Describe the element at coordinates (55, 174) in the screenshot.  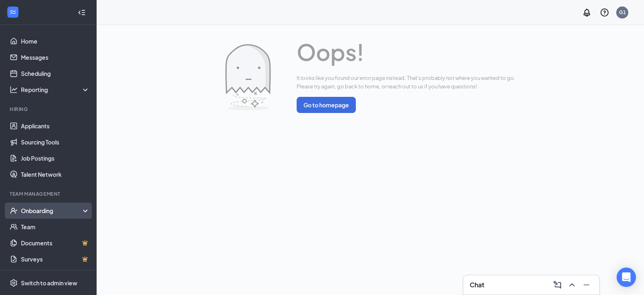
I see `a: Talent Network` at that location.